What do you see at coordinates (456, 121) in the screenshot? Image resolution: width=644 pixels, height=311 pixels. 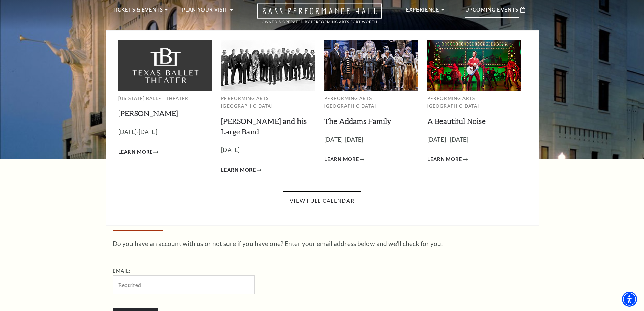 I see `a: A Beautiful Noise` at bounding box center [456, 121].